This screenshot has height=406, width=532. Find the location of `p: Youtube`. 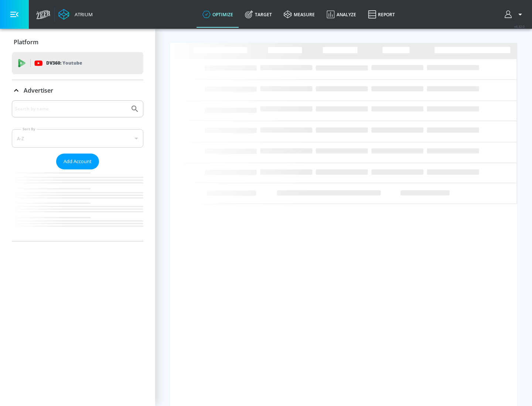

p: Youtube is located at coordinates (72, 63).